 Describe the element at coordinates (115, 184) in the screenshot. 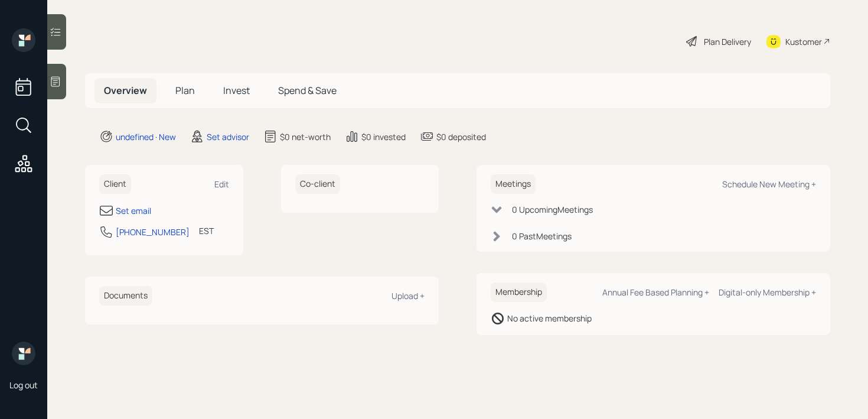

I see `h6: Client` at that location.